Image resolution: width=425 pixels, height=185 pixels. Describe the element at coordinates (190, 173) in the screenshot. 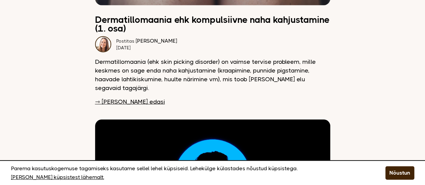

I see `p: Parema kasutuskogemuse tagamiseks kasutame sellel lehel küpsiseid. Lehekülge külastades nõustud k...` at that location.